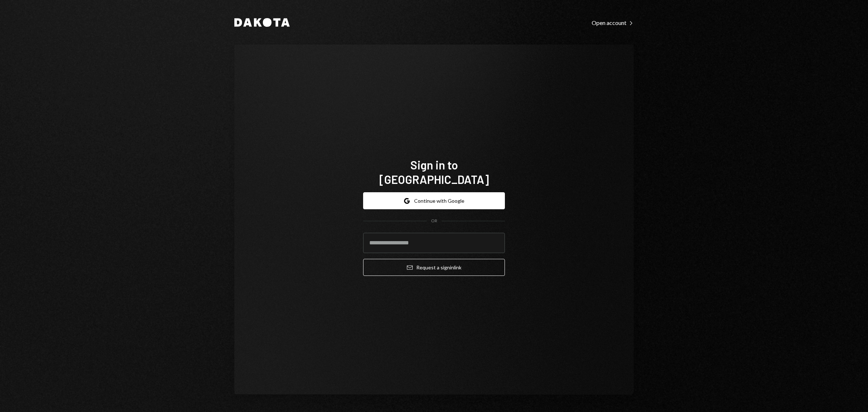 The height and width of the screenshot is (412, 868). I want to click on a: Open account, so click(612, 22).